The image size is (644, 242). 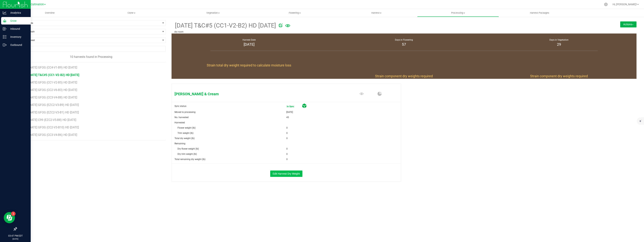 I want to click on span: In Sync, so click(x=294, y=106).